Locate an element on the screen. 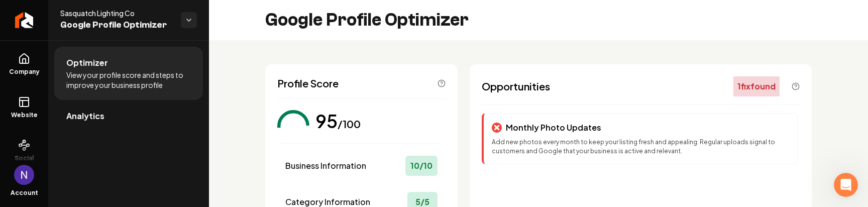  button: Open user button is located at coordinates (24, 174).